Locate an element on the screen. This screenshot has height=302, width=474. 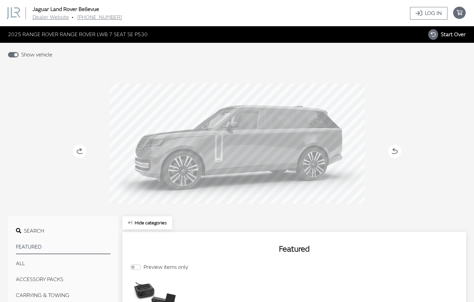
span: Click to hide category section. is located at coordinates (150, 222).